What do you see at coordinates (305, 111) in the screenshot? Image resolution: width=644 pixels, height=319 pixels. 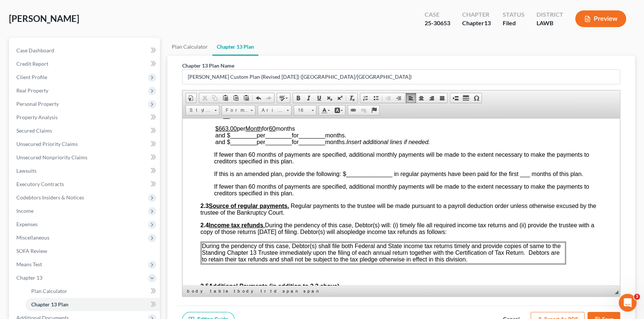 I see `a: 16` at bounding box center [305, 111].